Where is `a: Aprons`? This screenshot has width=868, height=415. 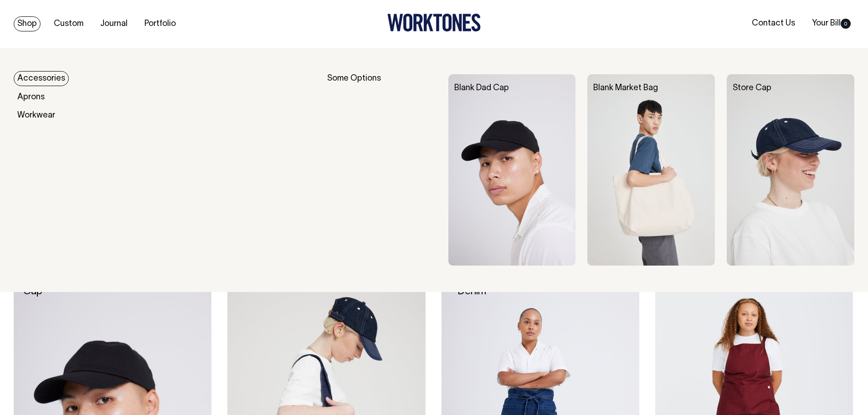
a: Aprons is located at coordinates (31, 97).